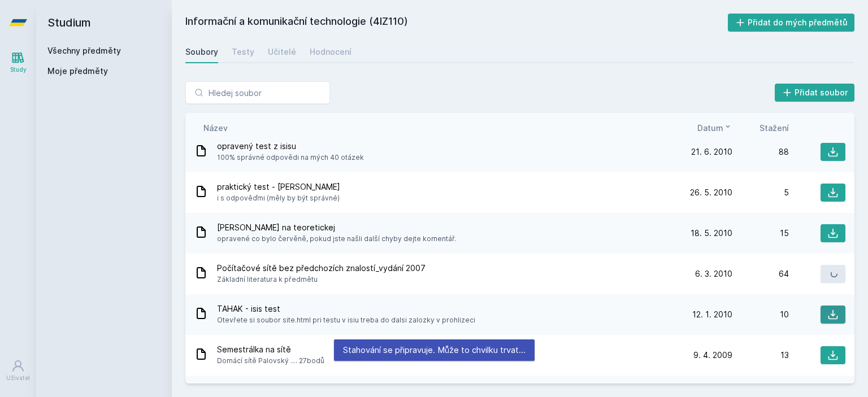  What do you see at coordinates (291, 147) in the screenshot?
I see `span: opravený test z isisu` at bounding box center [291, 147].